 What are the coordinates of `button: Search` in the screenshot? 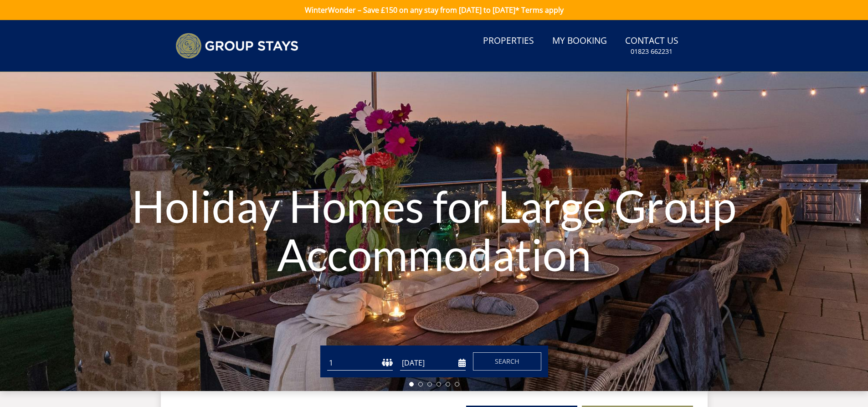 It's located at (507, 362).